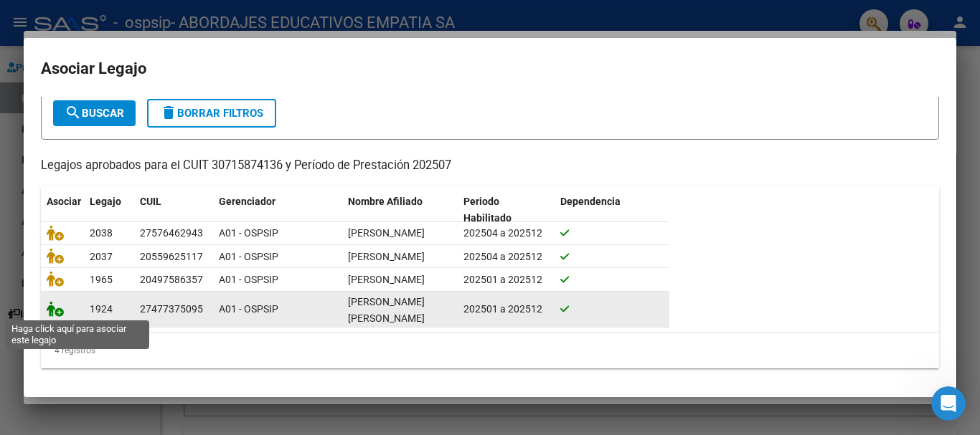 This screenshot has width=980, height=435. What do you see at coordinates (94, 114) in the screenshot?
I see `button: Buscar` at bounding box center [94, 114].